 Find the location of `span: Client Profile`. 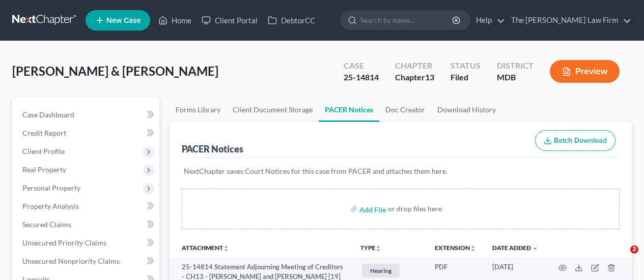

span: Client Profile is located at coordinates (43, 151).